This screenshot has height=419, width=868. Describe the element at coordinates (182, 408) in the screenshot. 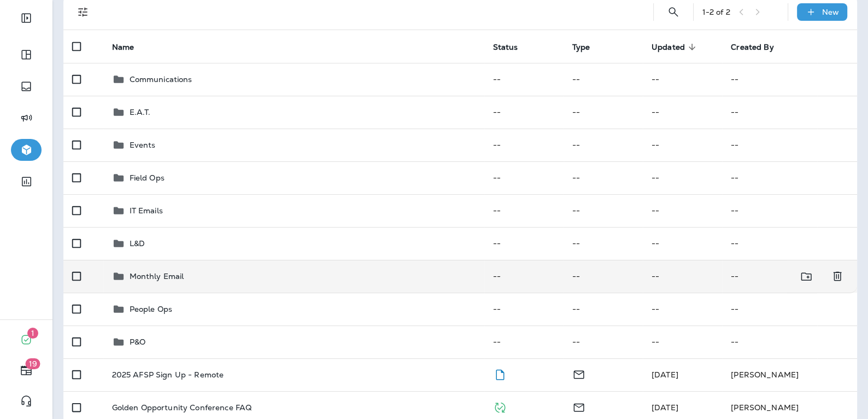

I see `p: Golden Opportunity Conference FAQ` at that location.